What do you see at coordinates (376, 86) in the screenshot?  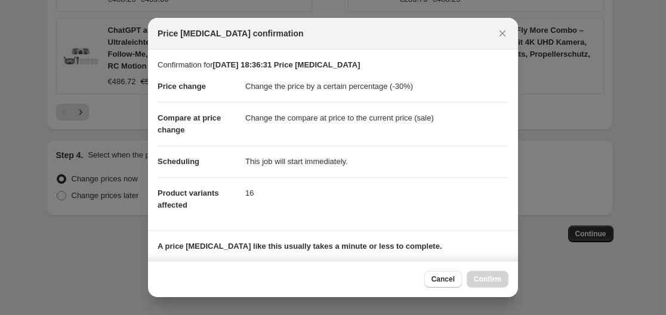 I see `dd: Change the price by a certain percentage (-30%)` at bounding box center [376, 86].